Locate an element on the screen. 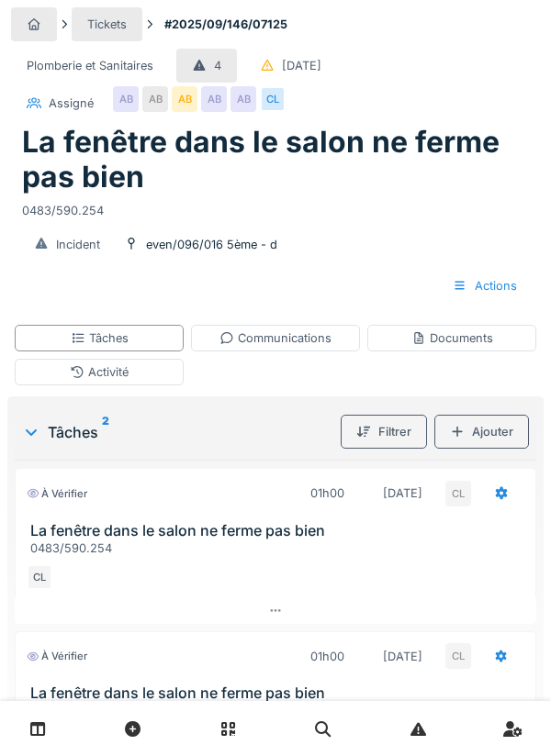 The width and height of the screenshot is (551, 756). div: Activité is located at coordinates (99, 372).